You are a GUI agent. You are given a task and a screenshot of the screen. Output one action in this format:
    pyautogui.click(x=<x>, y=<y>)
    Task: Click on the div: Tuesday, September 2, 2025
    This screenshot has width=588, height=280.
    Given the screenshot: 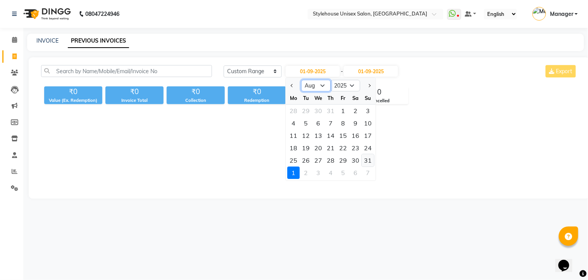 What is the action you would take?
    pyautogui.click(x=306, y=173)
    